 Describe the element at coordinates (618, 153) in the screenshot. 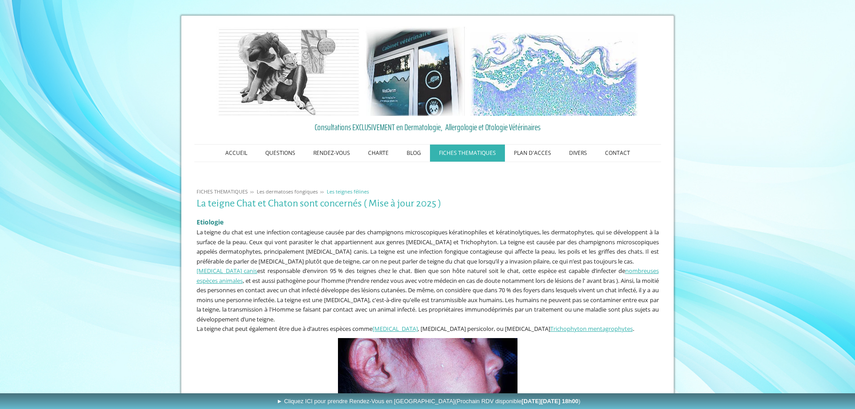

I see `a: CONTACT` at that location.